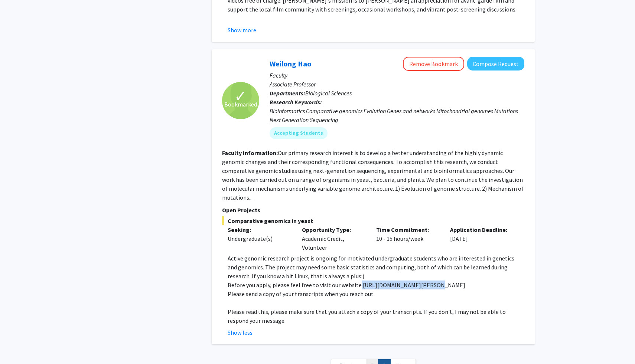 This screenshot has width=635, height=364. What do you see at coordinates (397, 75) in the screenshot?
I see `p: Faculty` at bounding box center [397, 75].